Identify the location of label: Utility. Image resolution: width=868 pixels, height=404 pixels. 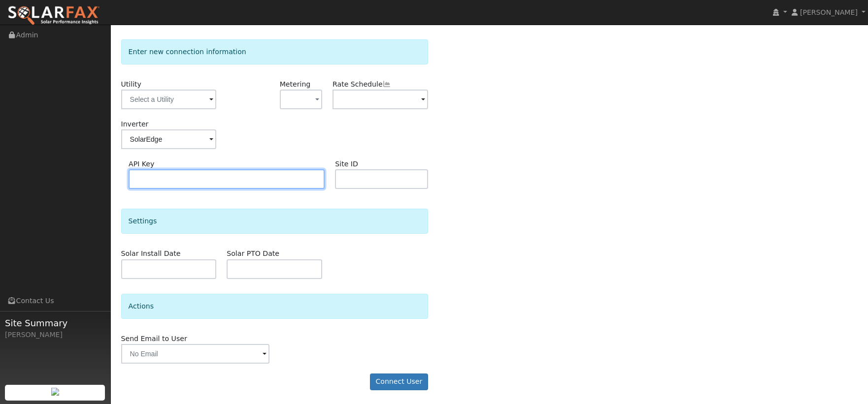
(131, 84).